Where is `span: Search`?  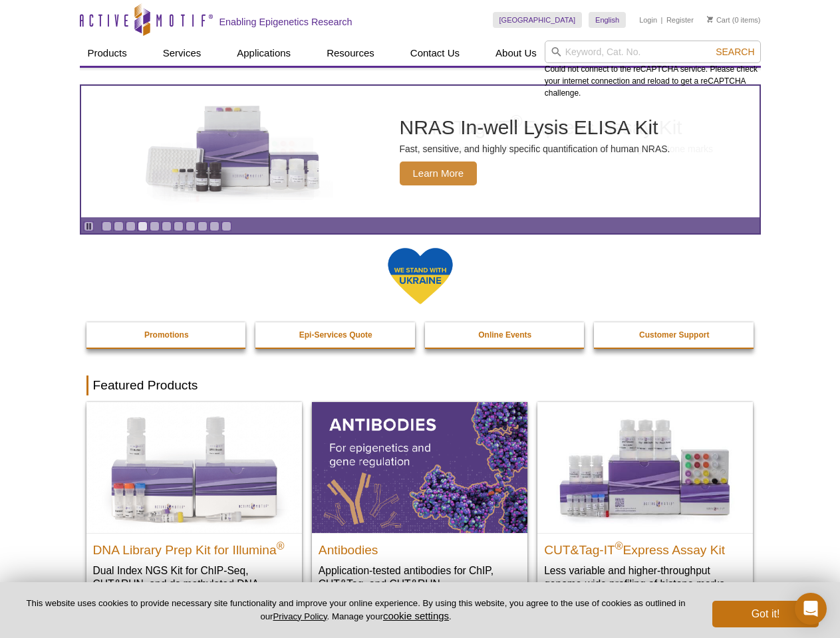 span: Search is located at coordinates (735, 52).